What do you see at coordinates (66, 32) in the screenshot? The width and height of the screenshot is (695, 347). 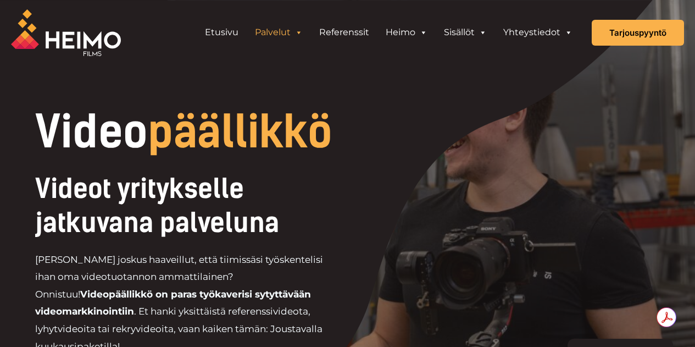 I see `img: Heimo Filmsin logo` at bounding box center [66, 32].